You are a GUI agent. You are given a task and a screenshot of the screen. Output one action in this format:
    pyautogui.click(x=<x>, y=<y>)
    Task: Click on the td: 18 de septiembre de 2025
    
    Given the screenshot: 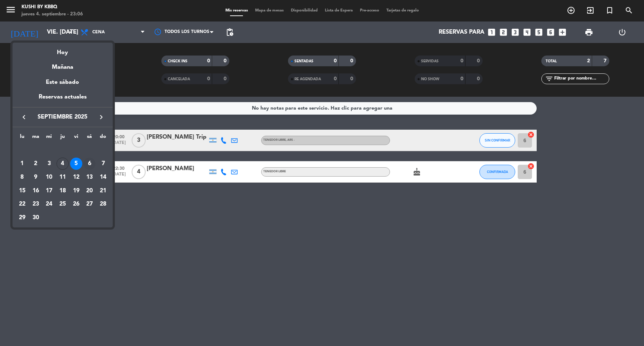 What is the action you would take?
    pyautogui.click(x=62, y=191)
    